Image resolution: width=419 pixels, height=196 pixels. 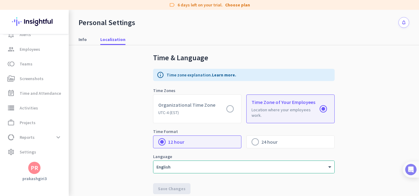 I want to click on a: perm_mediaScreenshots, so click(x=35, y=79).